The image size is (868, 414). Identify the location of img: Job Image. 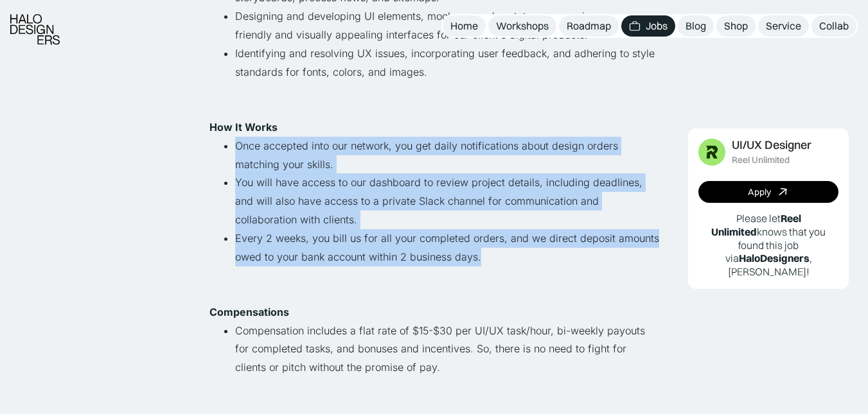
(712, 152).